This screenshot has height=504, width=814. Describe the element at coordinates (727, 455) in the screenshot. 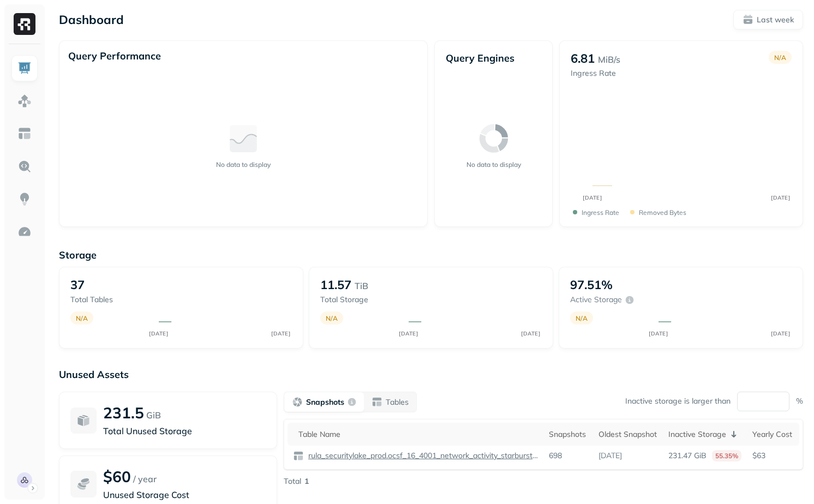

I see `p: 55.35%` at that location.